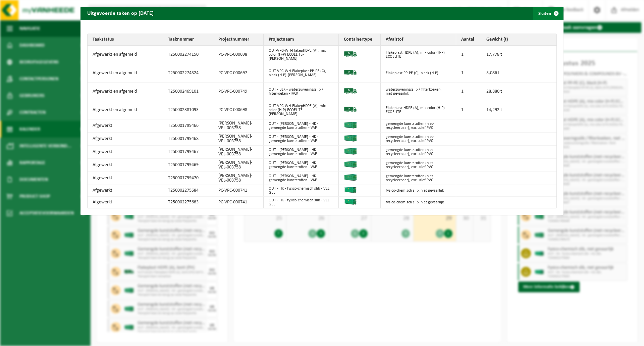 This screenshot has height=346, width=644. I want to click on th: Projectnummer, so click(239, 39).